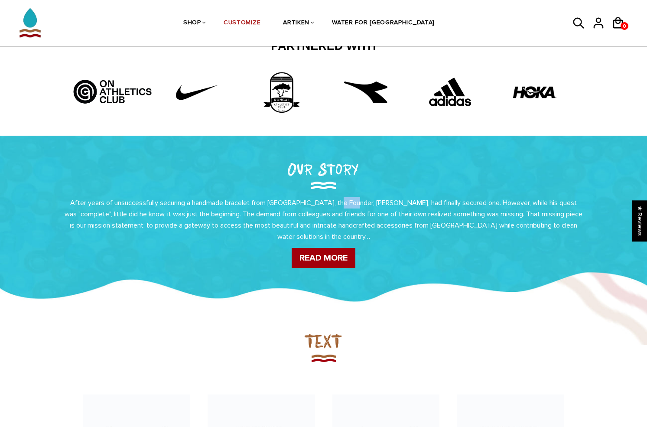 Image resolution: width=647 pixels, height=427 pixels. I want to click on h2: TEXT, so click(324, 340).